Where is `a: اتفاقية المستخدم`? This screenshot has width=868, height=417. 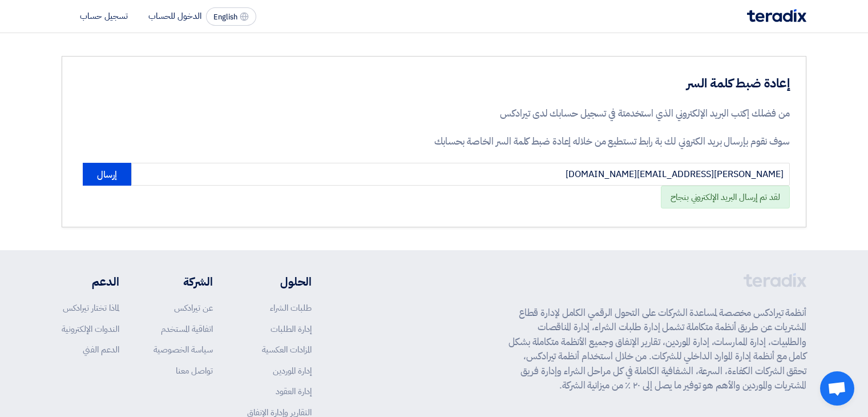
a: اتفاقية المستخدم is located at coordinates (187, 329).